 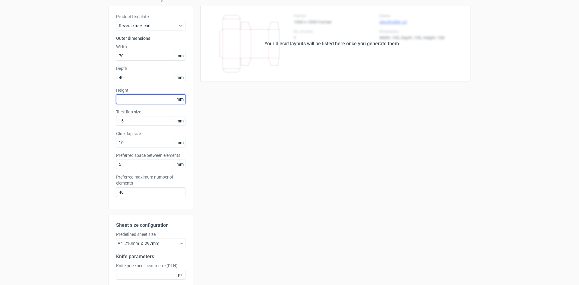 I want to click on label: Preferred maximum number of elements, so click(x=151, y=180).